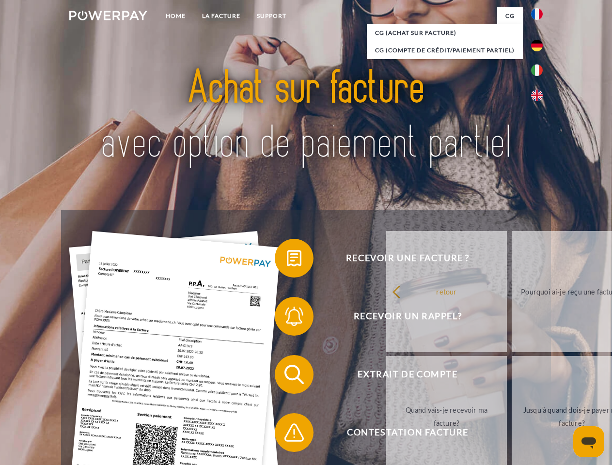 This screenshot has height=465, width=612. What do you see at coordinates (221, 16) in the screenshot?
I see `a: LA FACTURE` at bounding box center [221, 16].